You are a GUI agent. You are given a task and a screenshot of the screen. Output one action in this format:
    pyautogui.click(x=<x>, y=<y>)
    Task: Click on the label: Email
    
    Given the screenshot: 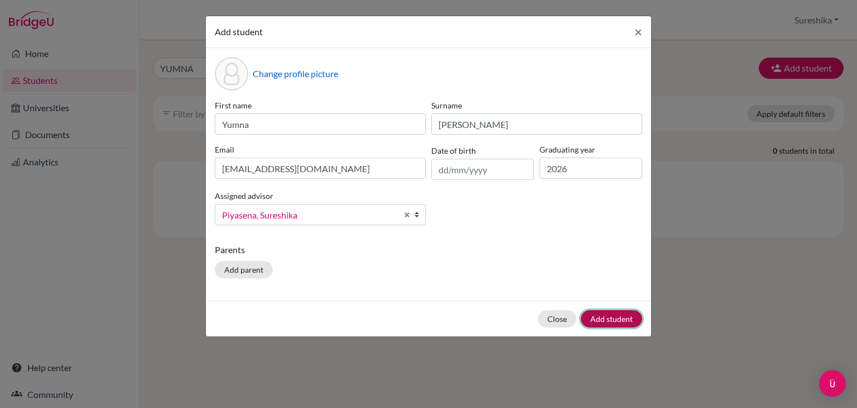 What is the action you would take?
    pyautogui.click(x=320, y=149)
    